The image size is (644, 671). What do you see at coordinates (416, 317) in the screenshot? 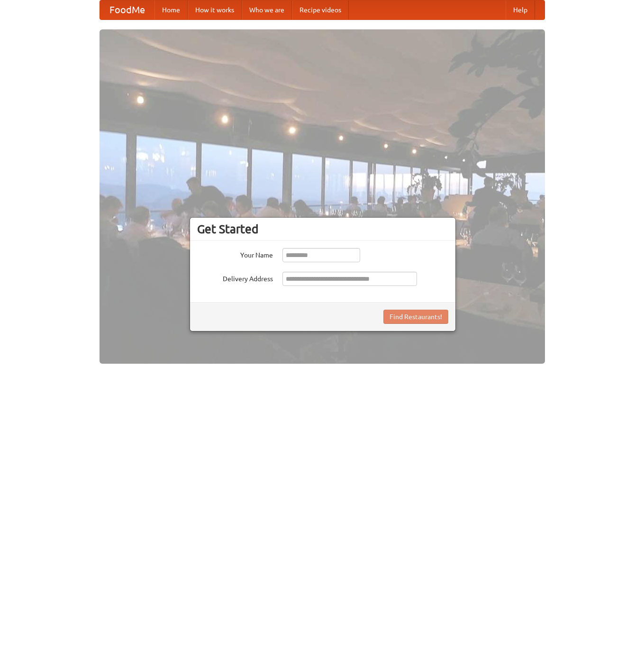
I see `button: Find Restaurants!` at bounding box center [416, 317].